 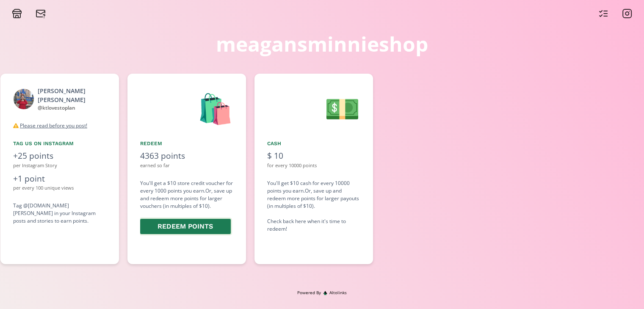 What do you see at coordinates (187, 207) in the screenshot?
I see `div: You'll get a $10 store credit voucher for every 1000 points you earn. Or, save up and redeem more...` at bounding box center [187, 207].